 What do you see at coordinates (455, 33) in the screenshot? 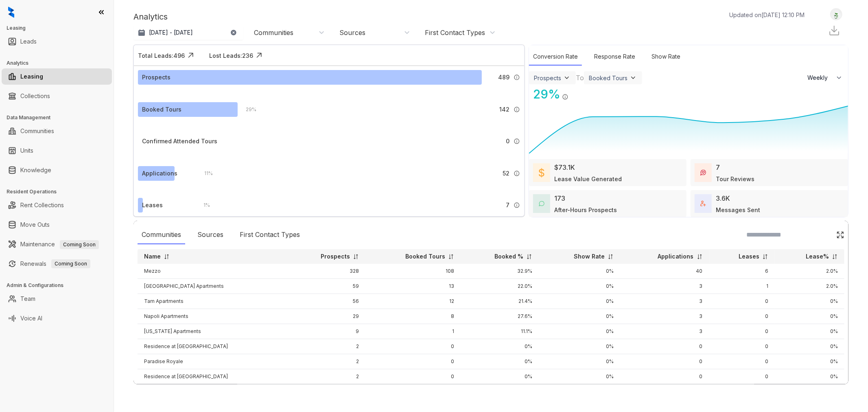
I see `div: First Contact Types` at bounding box center [455, 33].